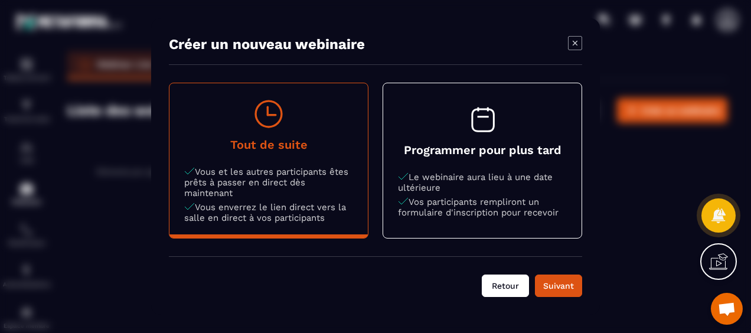  I want to click on p: Vous enverrez le lien direct vers la salle en direct à vos participants, so click(269, 213).